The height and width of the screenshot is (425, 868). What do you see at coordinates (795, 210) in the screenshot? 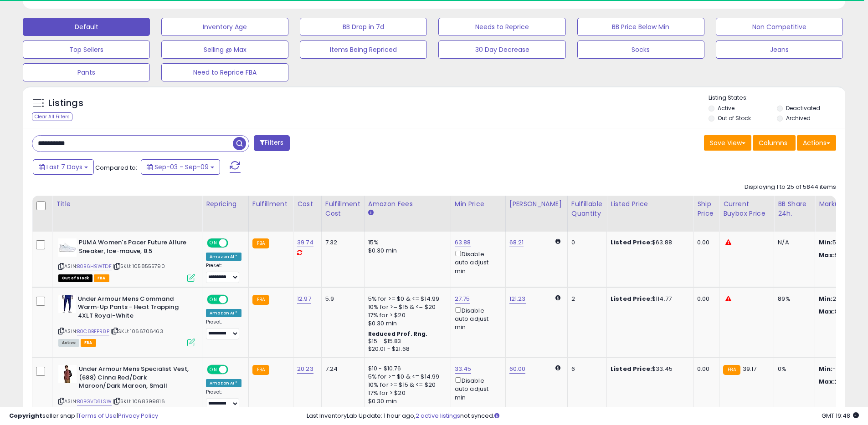
I see `div: BB Share 24h.` at bounding box center [795, 210].